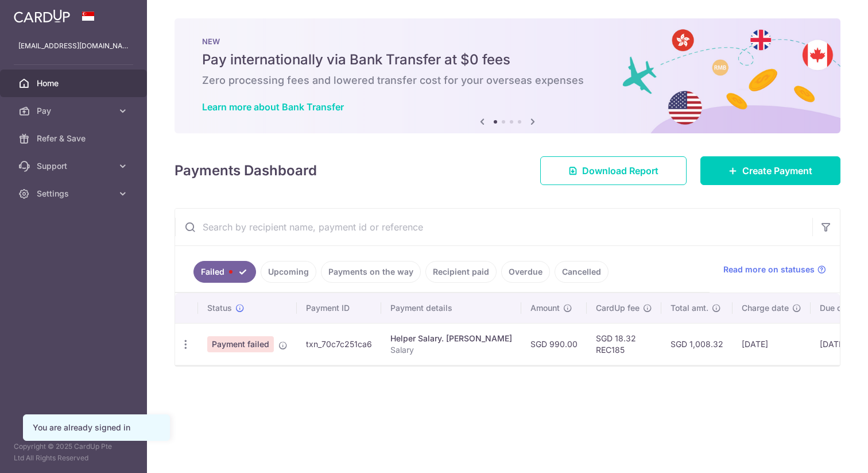  Describe the element at coordinates (525, 272) in the screenshot. I see `a: Overdue` at that location.